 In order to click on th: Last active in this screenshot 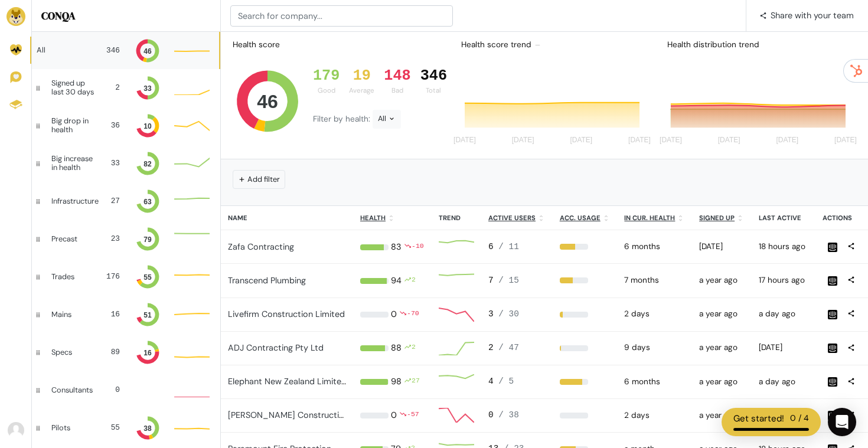, I will do `click(784, 218)`.